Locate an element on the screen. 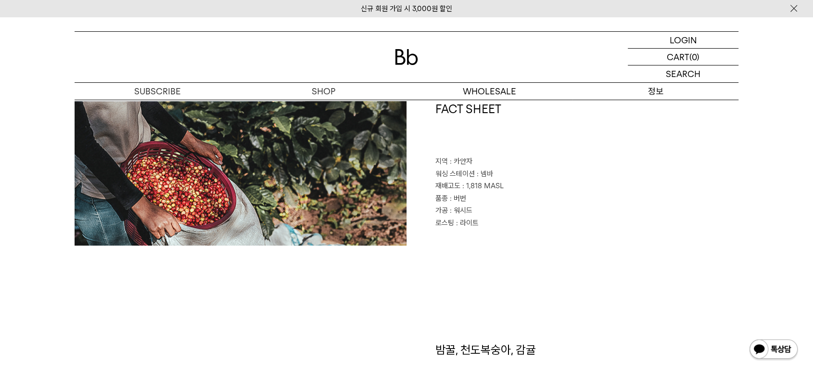  p: 정보 is located at coordinates (655, 91).